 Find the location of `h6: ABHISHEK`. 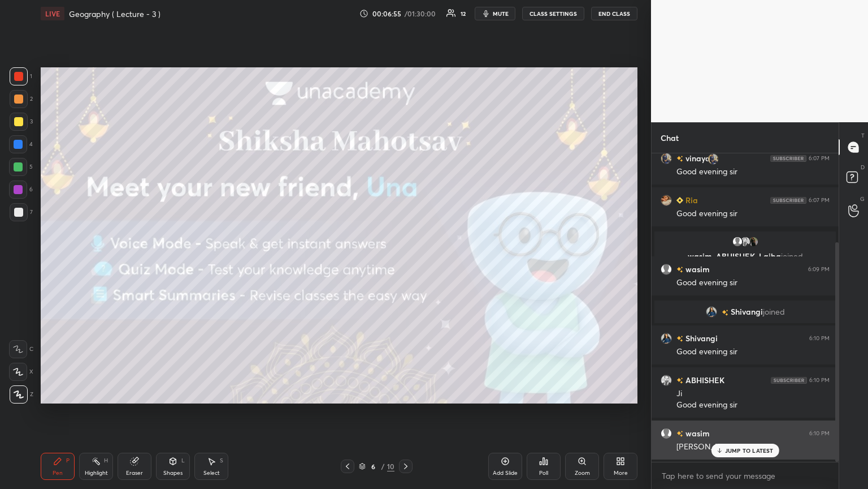

h6: ABHISHEK is located at coordinates (704, 380).